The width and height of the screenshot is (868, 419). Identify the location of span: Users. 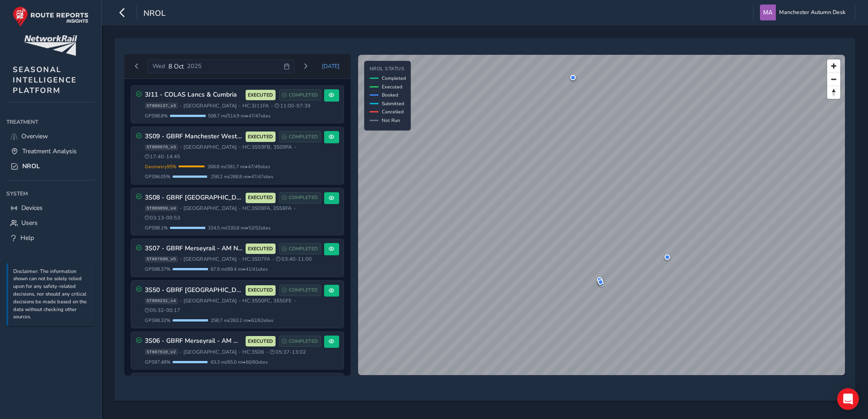
(29, 222).